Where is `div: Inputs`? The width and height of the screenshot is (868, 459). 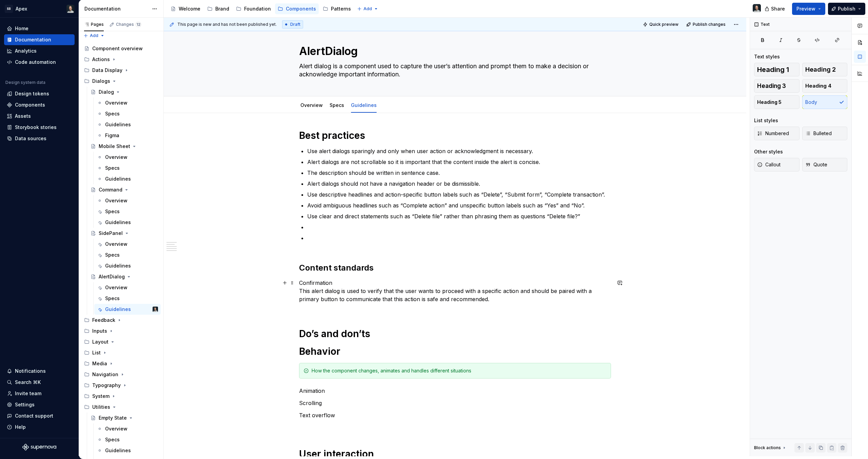 div: Inputs is located at coordinates (100, 331).